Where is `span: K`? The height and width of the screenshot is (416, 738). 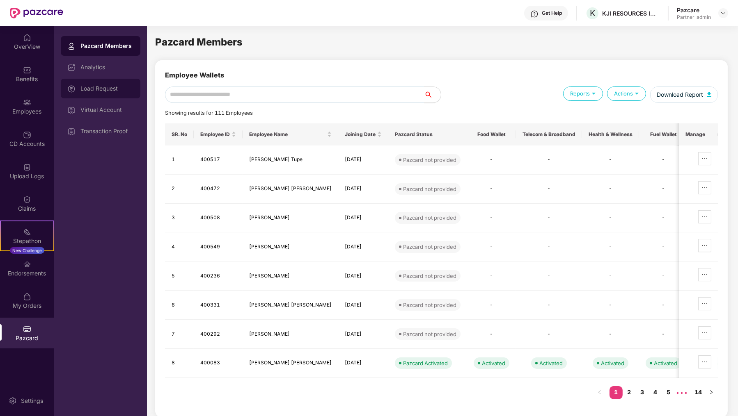 span: K is located at coordinates (592, 13).